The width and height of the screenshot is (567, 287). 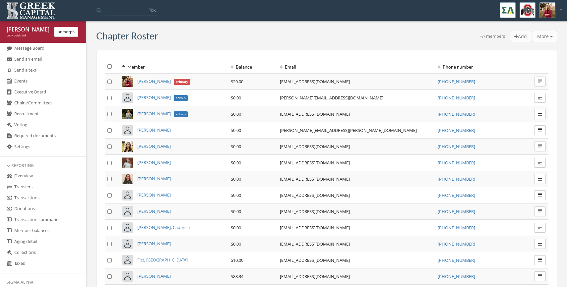 What do you see at coordinates (182, 82) in the screenshot?
I see `span: primary` at bounding box center [182, 82].